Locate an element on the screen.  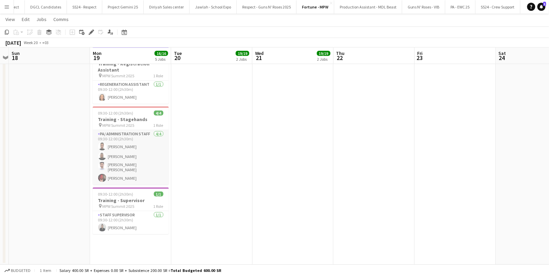
div: Salary 400.00 SR + Expenses 0.00 SR + Subsistence 200.00 SR = is located at coordinates (140, 271).